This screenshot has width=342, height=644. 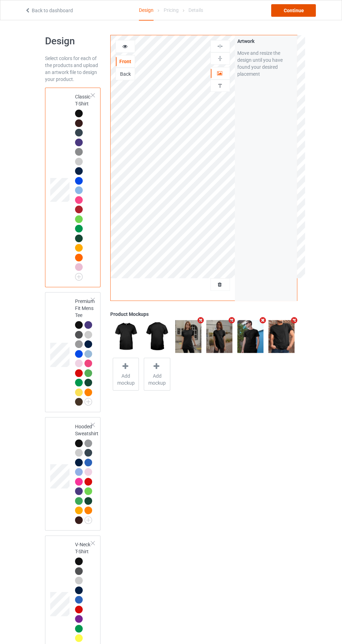 I want to click on div: Front, so click(x=126, y=62).